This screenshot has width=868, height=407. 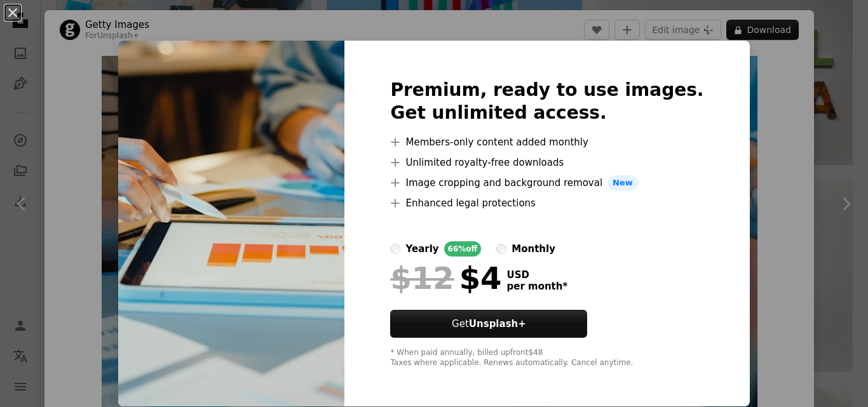 What do you see at coordinates (462, 249) in the screenshot?
I see `div: 66% off` at bounding box center [462, 249].